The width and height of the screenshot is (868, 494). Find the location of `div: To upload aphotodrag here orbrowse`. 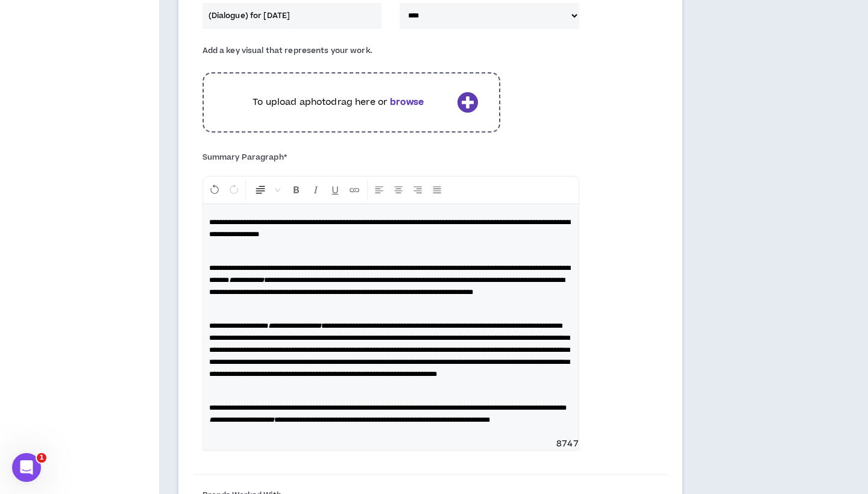

div: To upload aphotodrag here orbrowse is located at coordinates (352, 102).